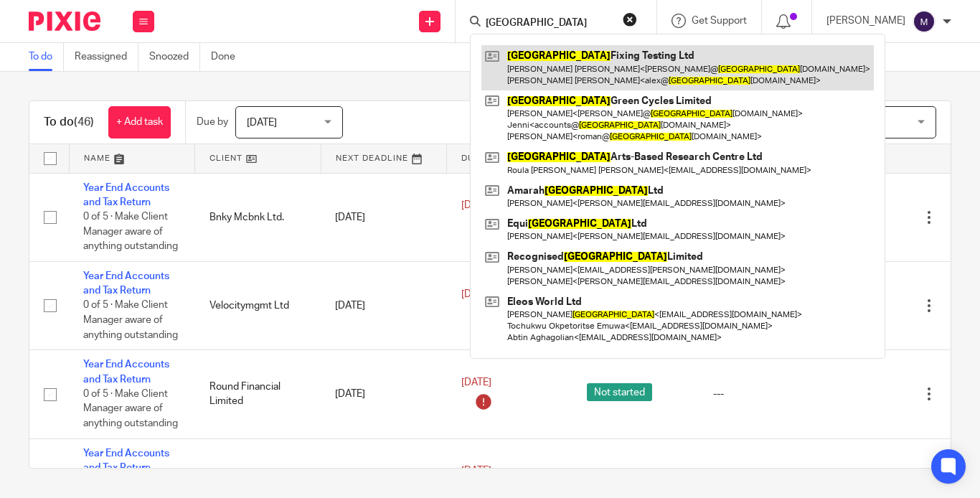 The width and height of the screenshot is (980, 498). What do you see at coordinates (719, 20) in the screenshot?
I see `span: Get Support` at bounding box center [719, 20].